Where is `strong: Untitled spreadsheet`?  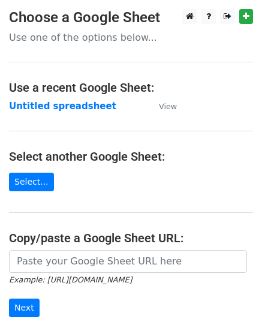
strong: Untitled spreadsheet is located at coordinates (62, 106).